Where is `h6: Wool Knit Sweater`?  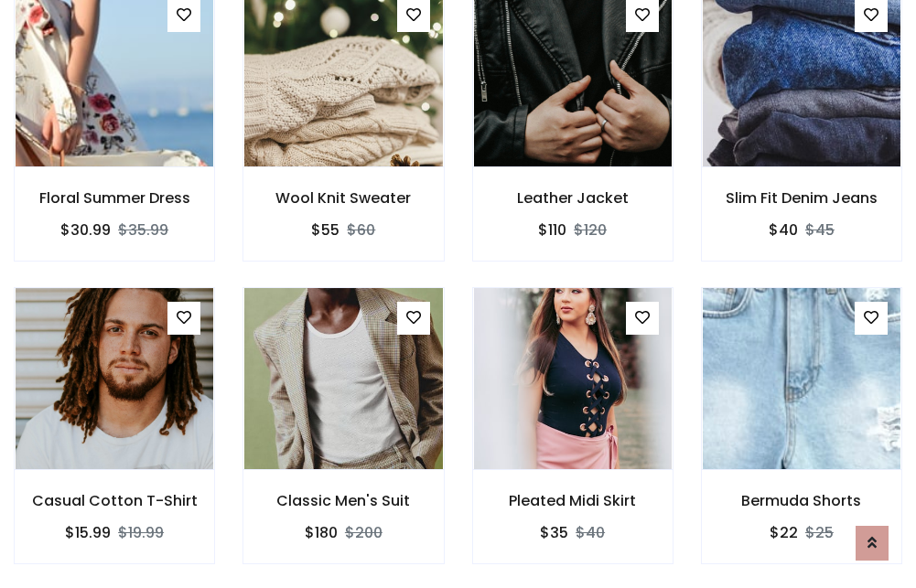 h6: Wool Knit Sweater is located at coordinates (344, 198).